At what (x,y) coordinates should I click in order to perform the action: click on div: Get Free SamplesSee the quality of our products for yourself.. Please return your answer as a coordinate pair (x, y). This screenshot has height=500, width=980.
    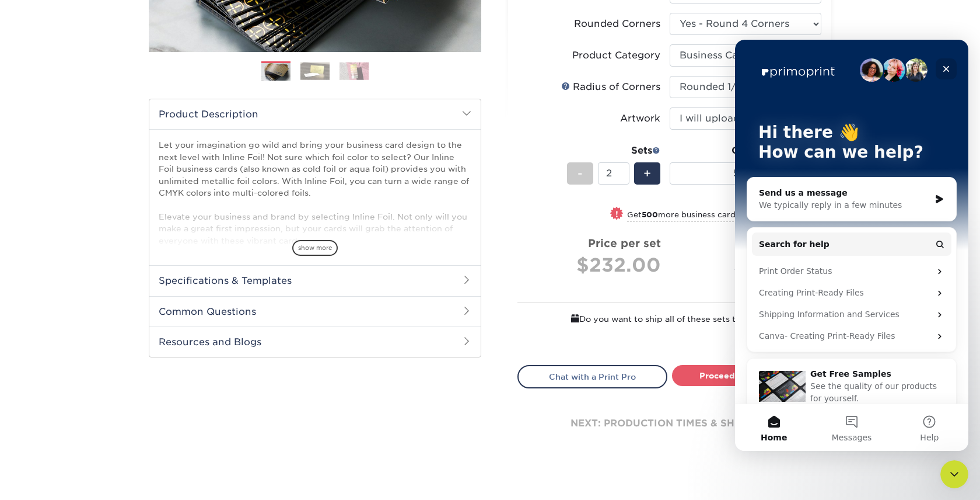
    Looking at the image, I should click on (117, 346).